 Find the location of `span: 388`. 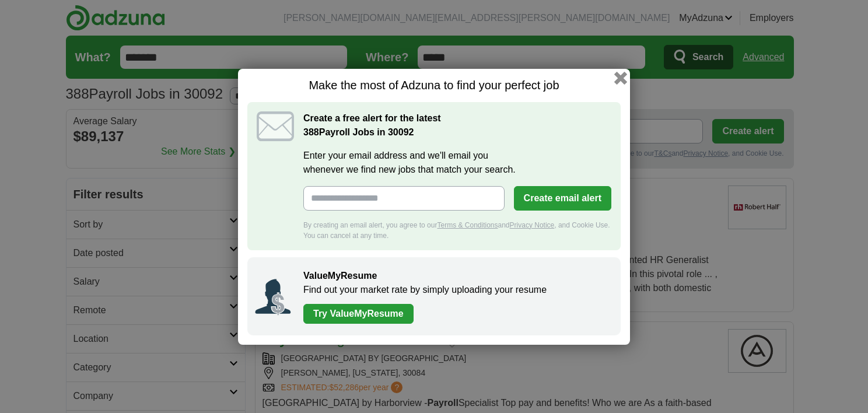

span: 388 is located at coordinates (311, 133).